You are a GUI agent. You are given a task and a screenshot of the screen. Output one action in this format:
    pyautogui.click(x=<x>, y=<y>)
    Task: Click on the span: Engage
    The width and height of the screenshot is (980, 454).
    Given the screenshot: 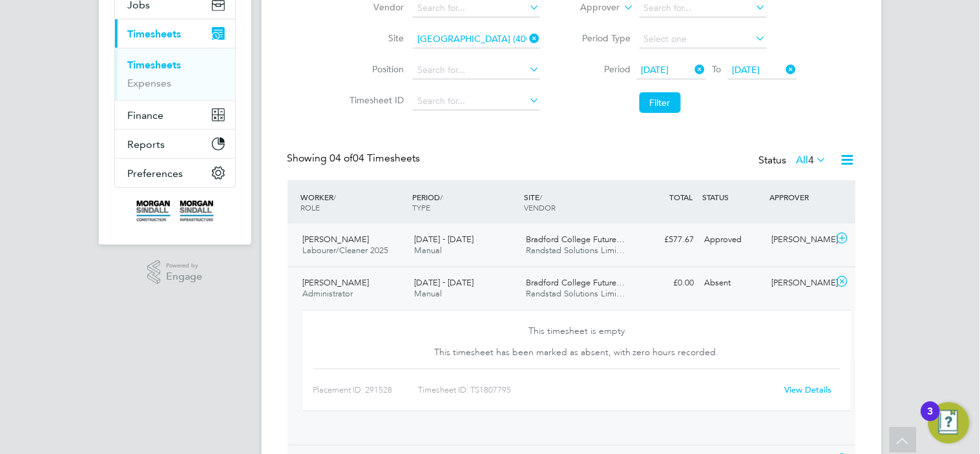 What is the action you would take?
    pyautogui.click(x=184, y=277)
    